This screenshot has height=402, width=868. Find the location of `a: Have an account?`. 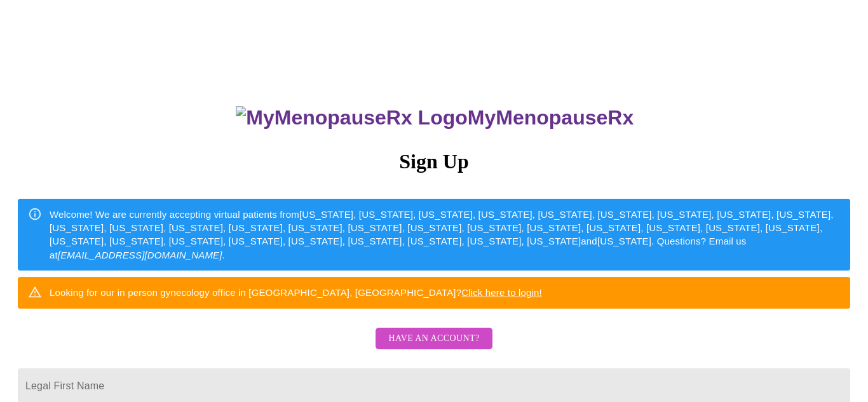

a: Have an account? is located at coordinates (433, 346).